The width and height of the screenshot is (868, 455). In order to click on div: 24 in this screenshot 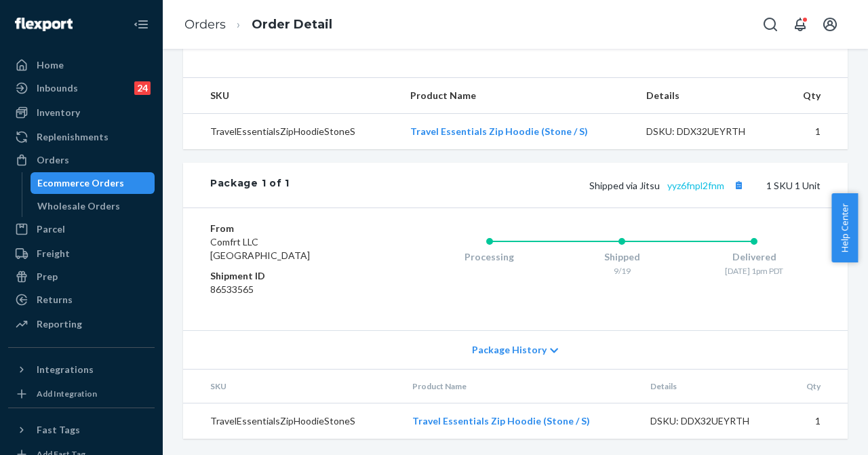, I will do `click(143, 88)`.